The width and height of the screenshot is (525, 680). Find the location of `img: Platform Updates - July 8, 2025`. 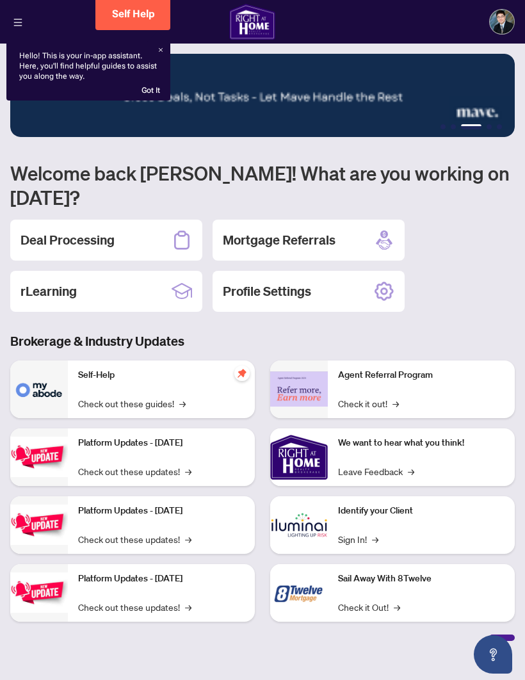

img: Platform Updates - July 8, 2025 is located at coordinates (39, 525).